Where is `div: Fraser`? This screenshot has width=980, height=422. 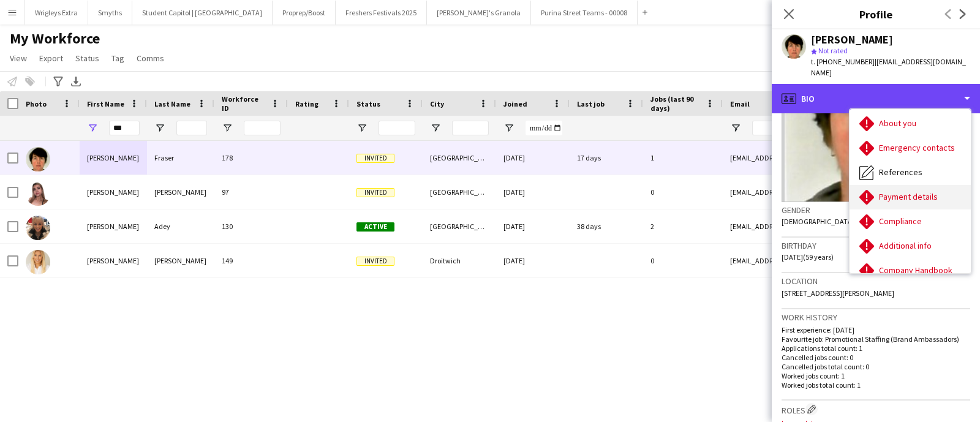
div: Fraser is located at coordinates (180, 157).